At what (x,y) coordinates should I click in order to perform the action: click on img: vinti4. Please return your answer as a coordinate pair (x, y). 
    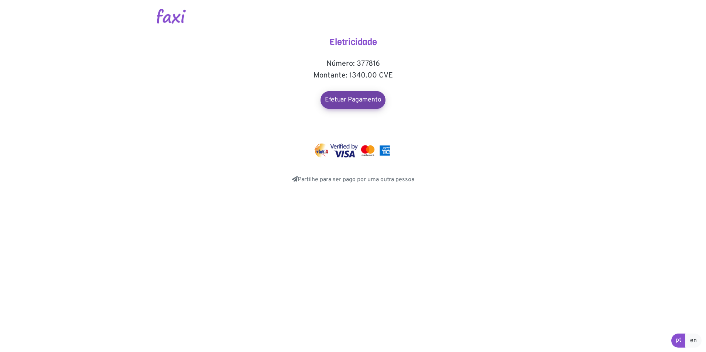
    Looking at the image, I should click on (322, 151).